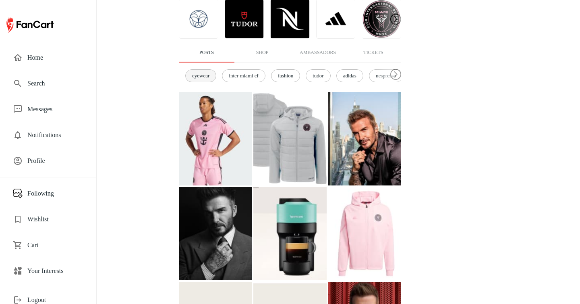  Describe the element at coordinates (262, 53) in the screenshot. I see `button: Shop` at that location.